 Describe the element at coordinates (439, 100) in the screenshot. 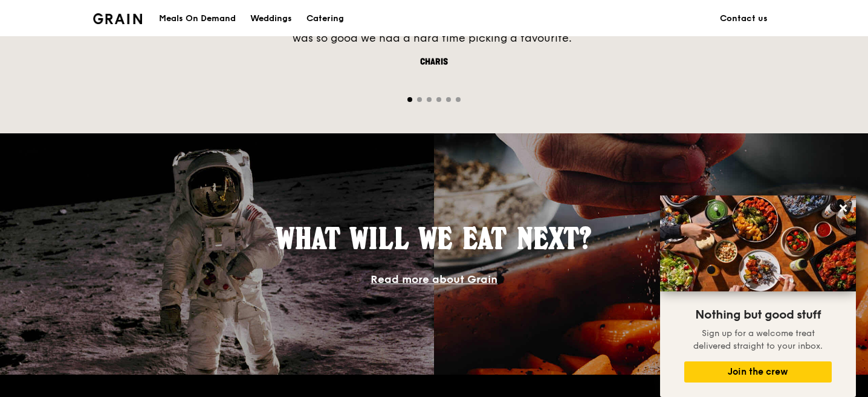

I see `span: Go to slide 4` at that location.